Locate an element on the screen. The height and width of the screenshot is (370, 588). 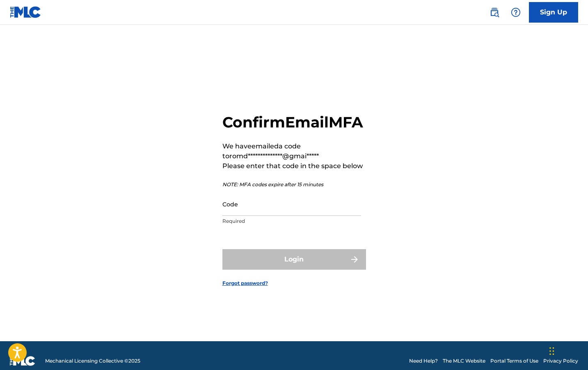
a: Need Help? is located at coordinates (423, 361).